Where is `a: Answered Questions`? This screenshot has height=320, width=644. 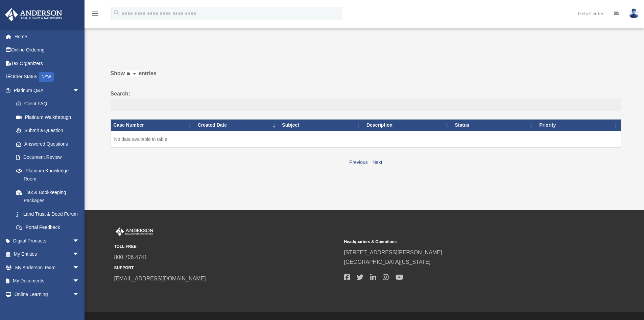
a: Answered Questions is located at coordinates (46, 144).